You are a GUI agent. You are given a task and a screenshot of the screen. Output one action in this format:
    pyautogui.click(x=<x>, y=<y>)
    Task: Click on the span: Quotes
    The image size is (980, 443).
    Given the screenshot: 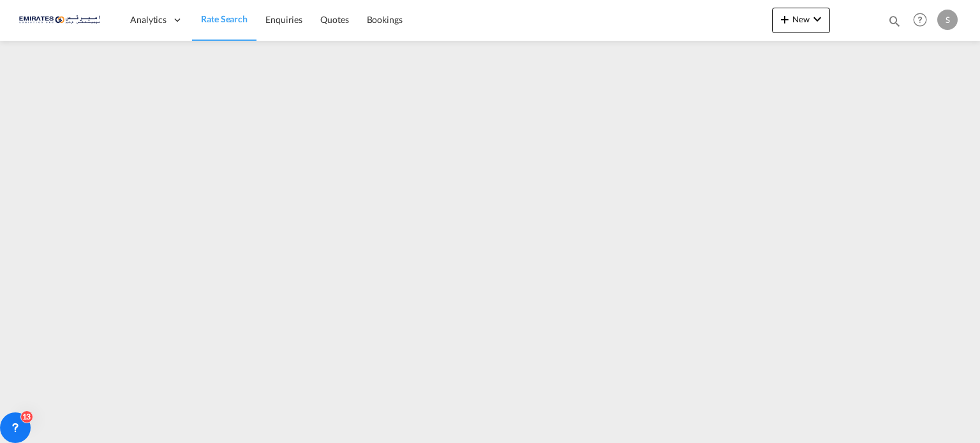 What is the action you would take?
    pyautogui.click(x=334, y=19)
    